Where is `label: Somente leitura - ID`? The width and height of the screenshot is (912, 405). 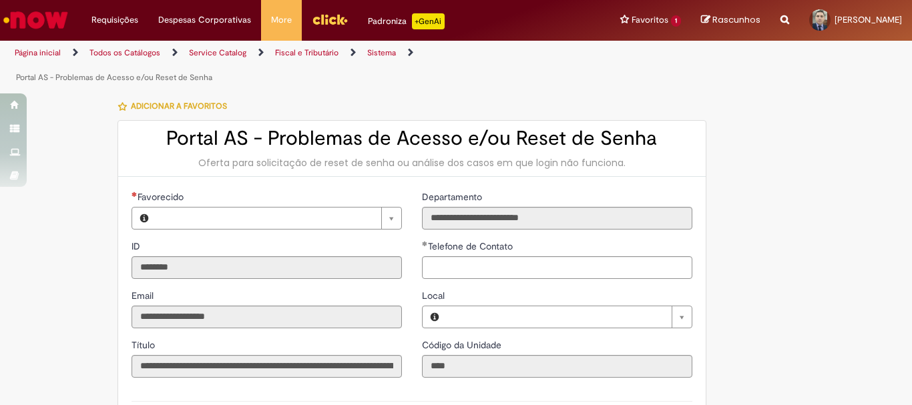
label: Somente leitura - ID is located at coordinates (137, 246).